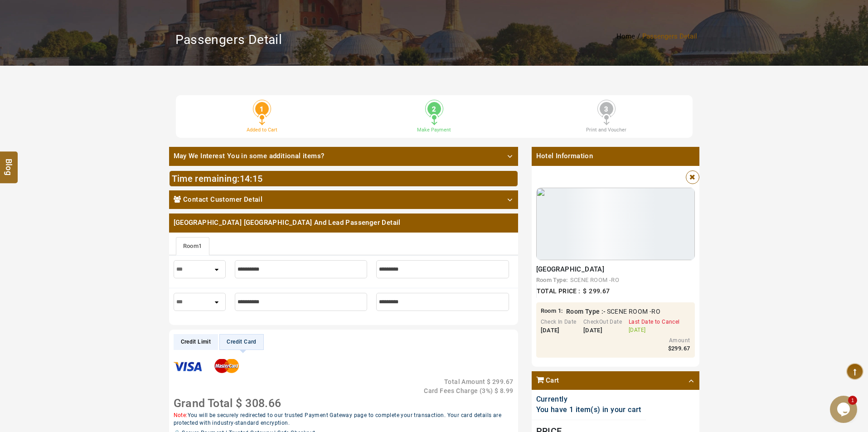 The image size is (868, 432). I want to click on div: Last Date to Cancel, so click(654, 322).